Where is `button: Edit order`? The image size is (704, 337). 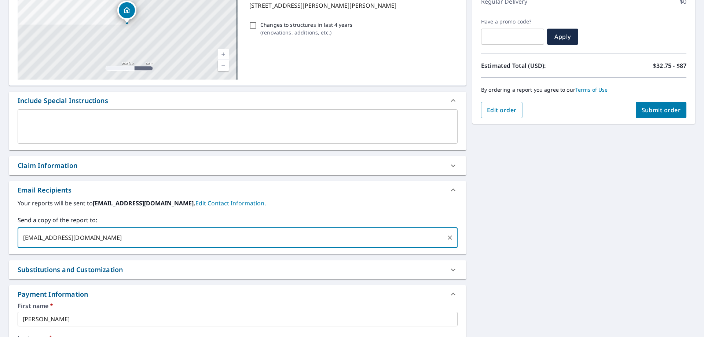 button: Edit order is located at coordinates (501, 110).